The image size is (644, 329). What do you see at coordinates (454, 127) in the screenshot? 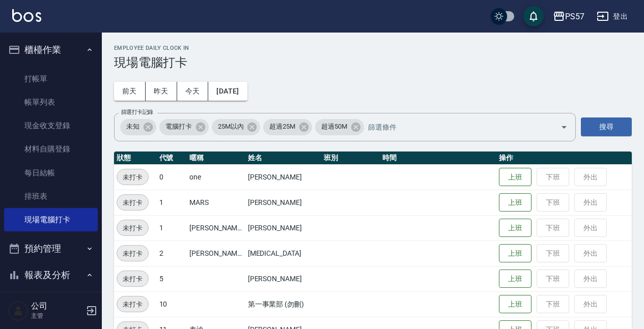
I see `input: 篩選條件` at bounding box center [454, 127].